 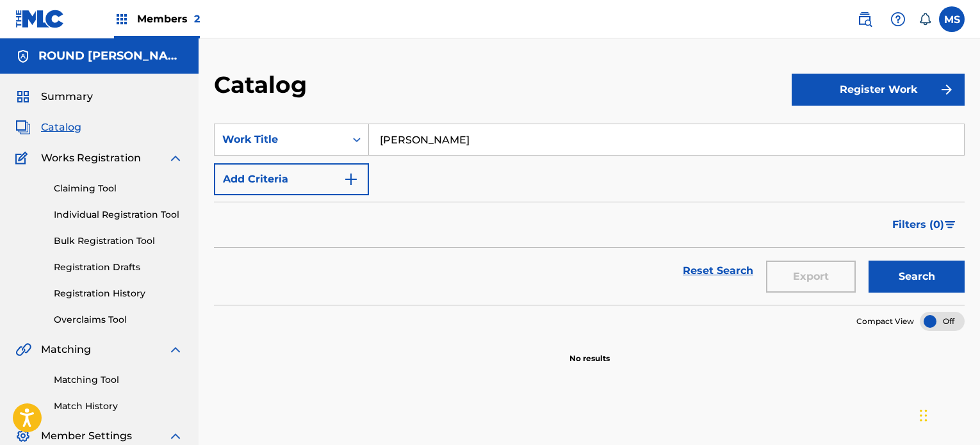 I want to click on a: Public Search, so click(x=864, y=19).